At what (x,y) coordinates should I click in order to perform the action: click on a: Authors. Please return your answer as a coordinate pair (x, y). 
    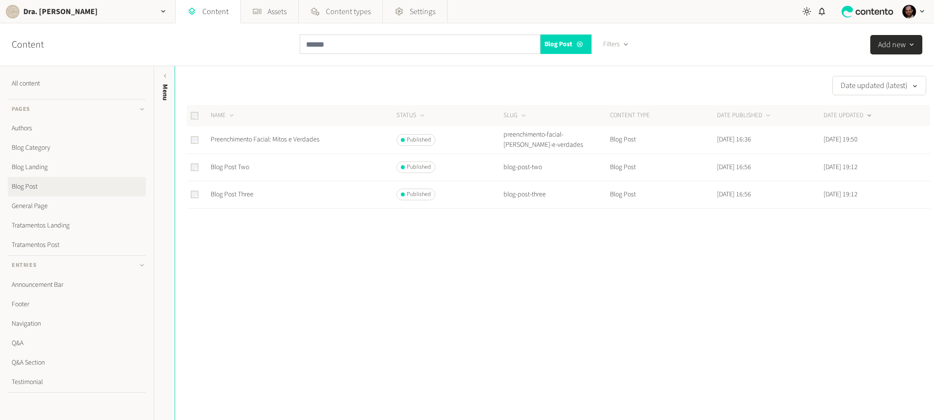
    Looking at the image, I should click on (77, 128).